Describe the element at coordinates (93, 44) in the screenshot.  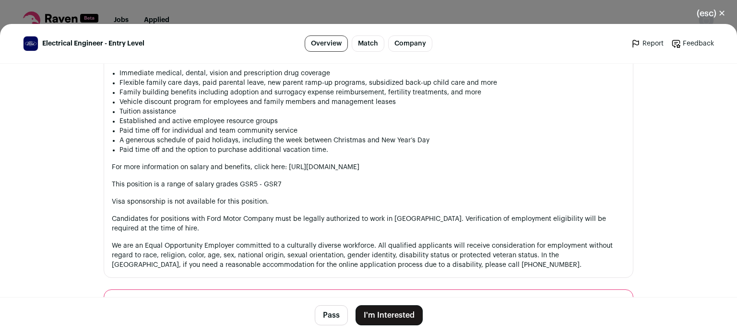
I see `span: Electrical Engineer - Entry Level` at that location.